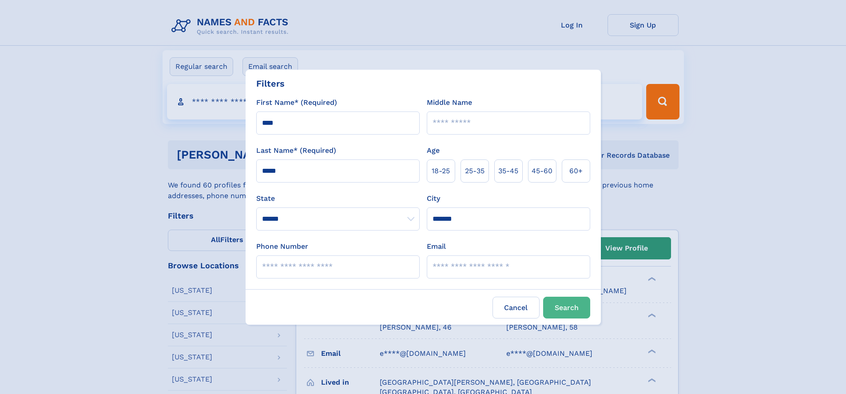 This screenshot has width=846, height=394. Describe the element at coordinates (436, 246) in the screenshot. I see `label: Email` at that location.